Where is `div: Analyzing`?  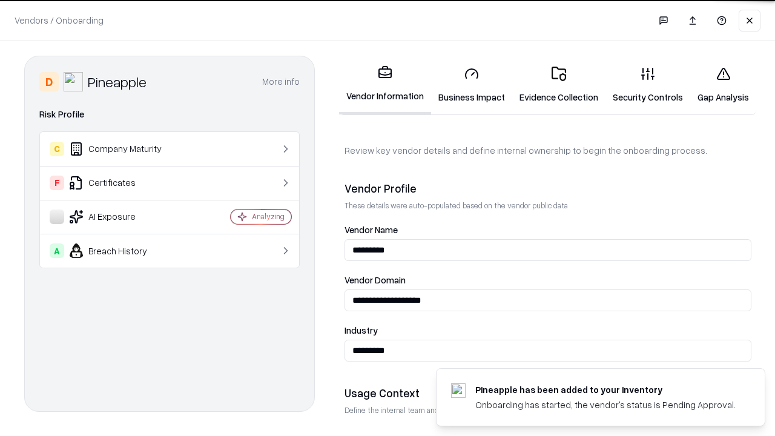 div: Analyzing is located at coordinates (268, 216).